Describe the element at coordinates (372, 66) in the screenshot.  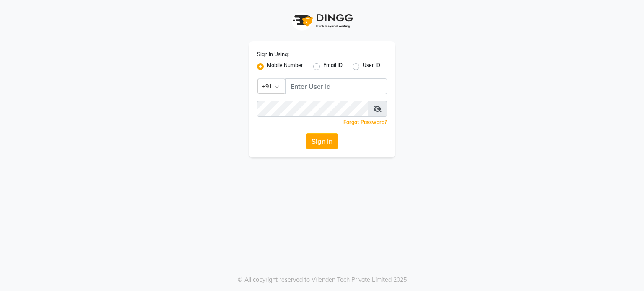
I see `label: User ID` at that location.